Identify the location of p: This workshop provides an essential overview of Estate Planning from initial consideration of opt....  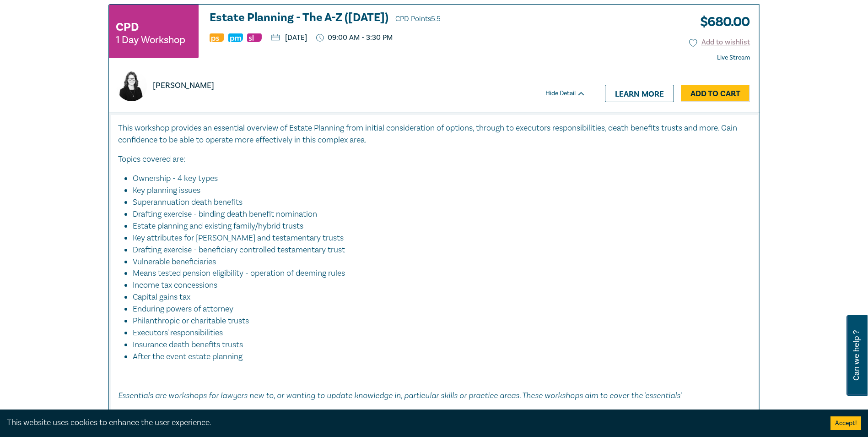
(434, 134).